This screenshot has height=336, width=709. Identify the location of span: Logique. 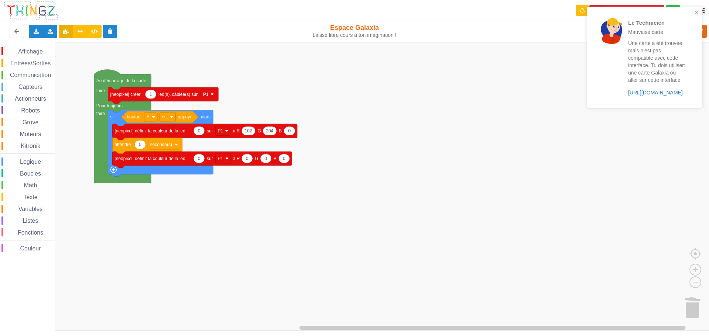
(30, 162).